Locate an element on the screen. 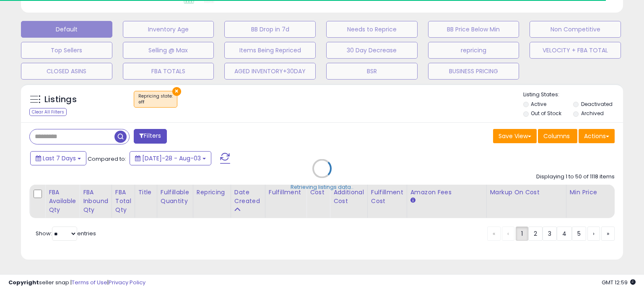  button: Items Being Repriced is located at coordinates (270, 51).